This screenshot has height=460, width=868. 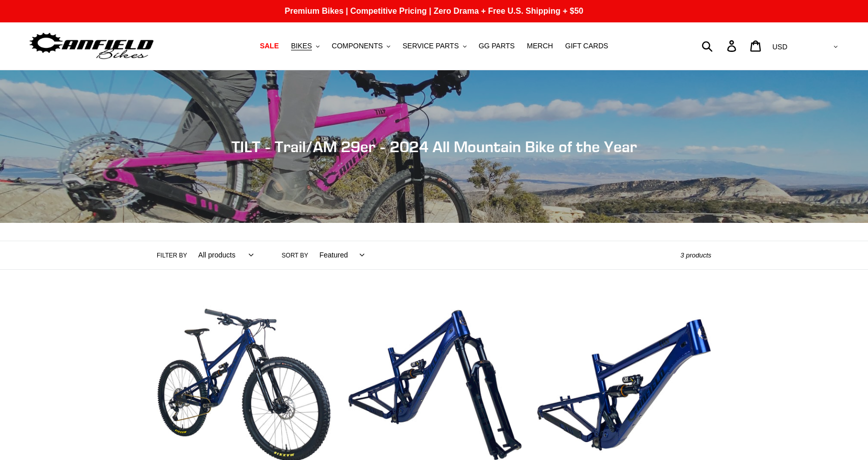 What do you see at coordinates (301, 46) in the screenshot?
I see `span: BIKES` at bounding box center [301, 46].